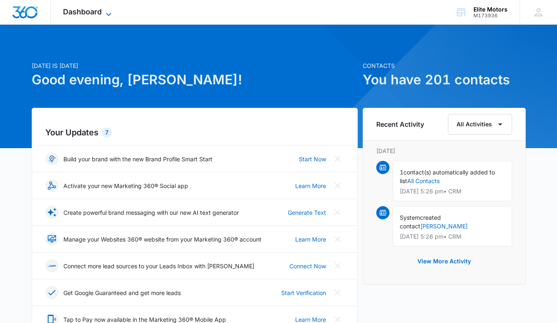 This screenshot has width=557, height=323. What do you see at coordinates (401, 124) in the screenshot?
I see `h6: Recent Activity` at bounding box center [401, 124].